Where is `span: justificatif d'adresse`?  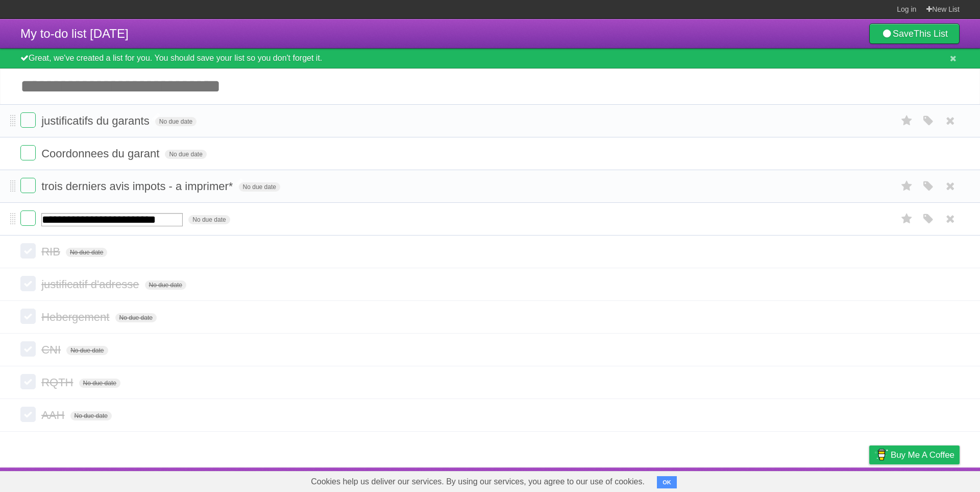 span: justificatif d'adresse is located at coordinates (91, 284).